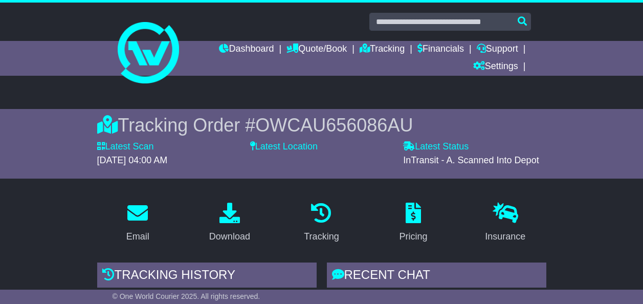  Describe the element at coordinates (207, 276) in the screenshot. I see `div: Tracking history` at that location.